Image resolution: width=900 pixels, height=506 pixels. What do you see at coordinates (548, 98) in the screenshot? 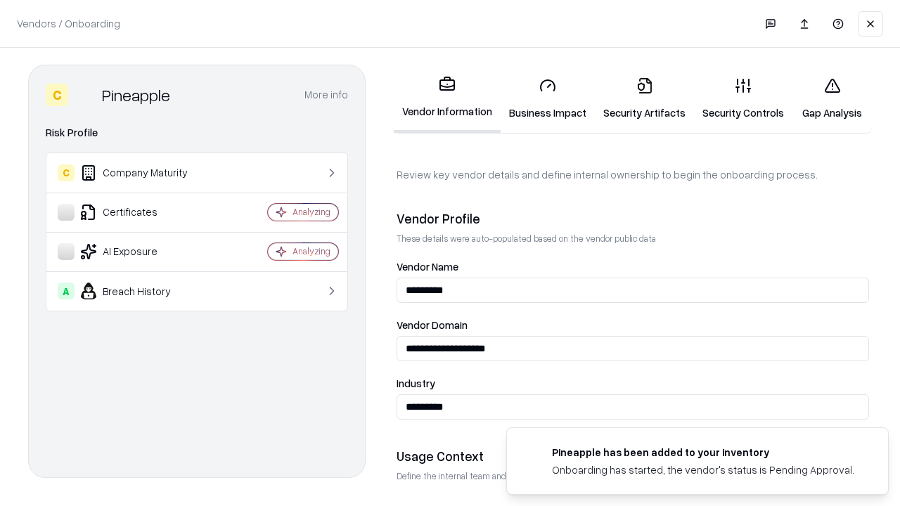
I see `a: Business Impact` at bounding box center [548, 98].